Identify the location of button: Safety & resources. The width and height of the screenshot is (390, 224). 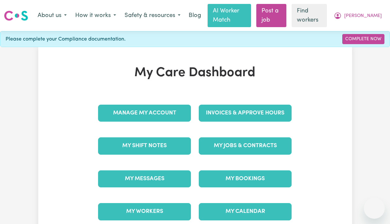
(153, 16).